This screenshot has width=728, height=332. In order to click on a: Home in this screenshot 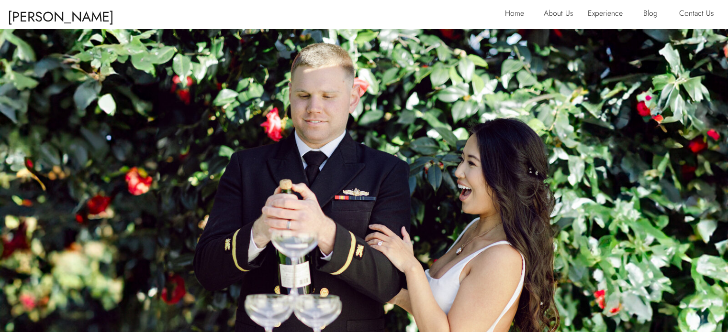, I will do `click(517, 14)`.